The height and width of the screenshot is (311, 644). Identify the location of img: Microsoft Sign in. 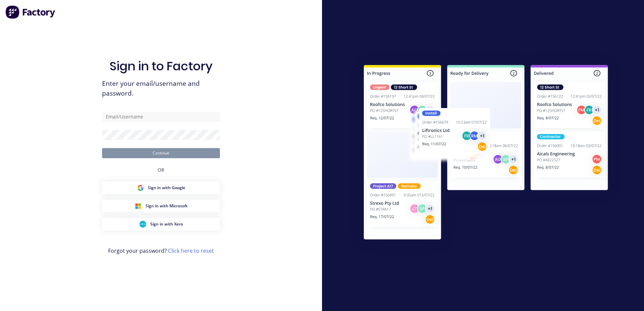
(138, 206).